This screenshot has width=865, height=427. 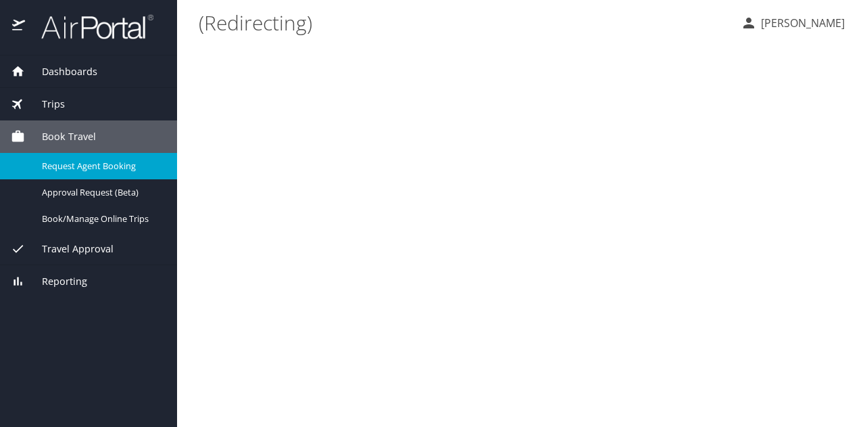 What do you see at coordinates (60, 137) in the screenshot?
I see `span: Book Travel` at bounding box center [60, 137].